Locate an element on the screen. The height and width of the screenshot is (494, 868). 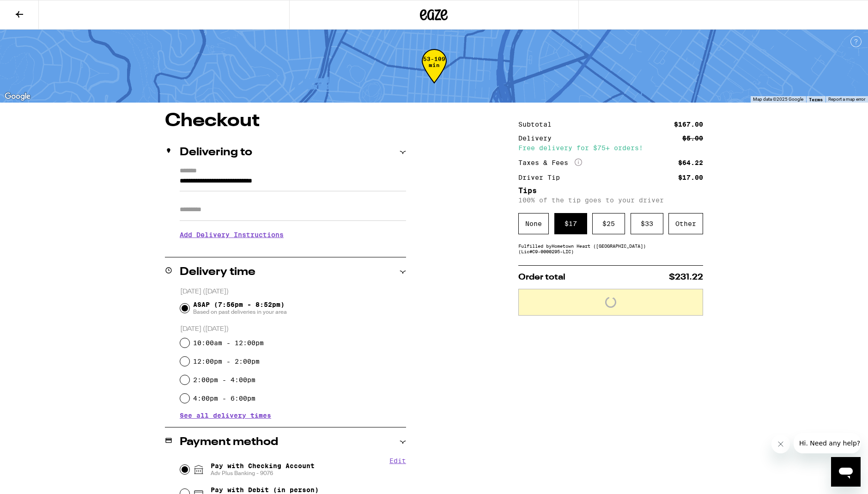
div: Subtotal is located at coordinates (538, 124).